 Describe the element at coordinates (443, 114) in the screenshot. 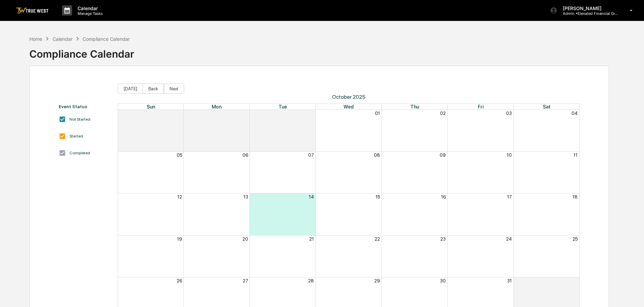

I see `button: 02` at that location.